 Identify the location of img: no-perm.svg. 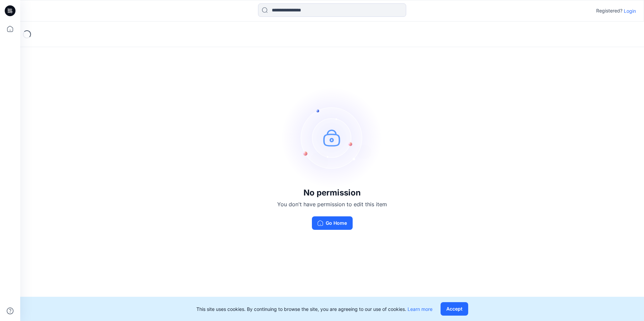
(332, 138).